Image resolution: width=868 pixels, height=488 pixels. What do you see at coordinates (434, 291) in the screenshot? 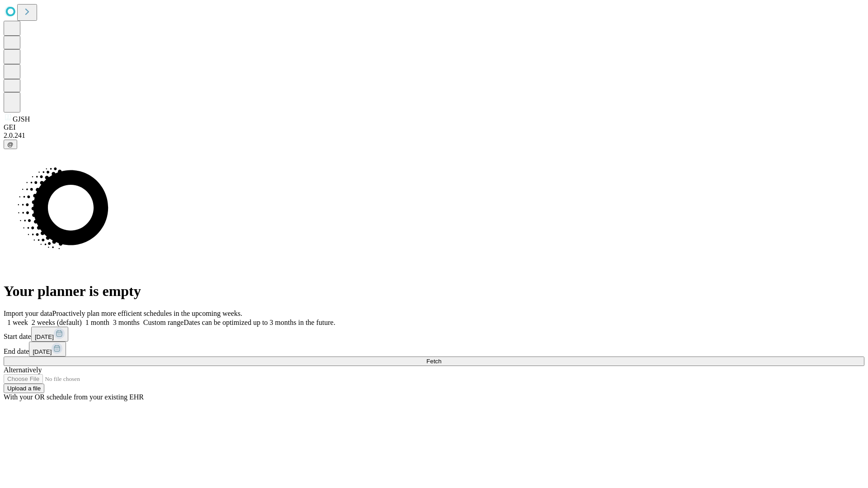
I see `h1: Your planner is empty` at bounding box center [434, 291].